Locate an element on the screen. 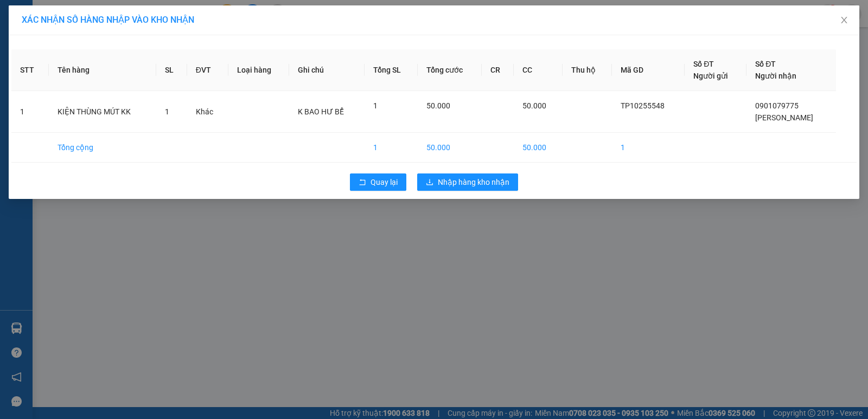 This screenshot has height=419, width=868. button: rollbackQuay lại is located at coordinates (378, 182).